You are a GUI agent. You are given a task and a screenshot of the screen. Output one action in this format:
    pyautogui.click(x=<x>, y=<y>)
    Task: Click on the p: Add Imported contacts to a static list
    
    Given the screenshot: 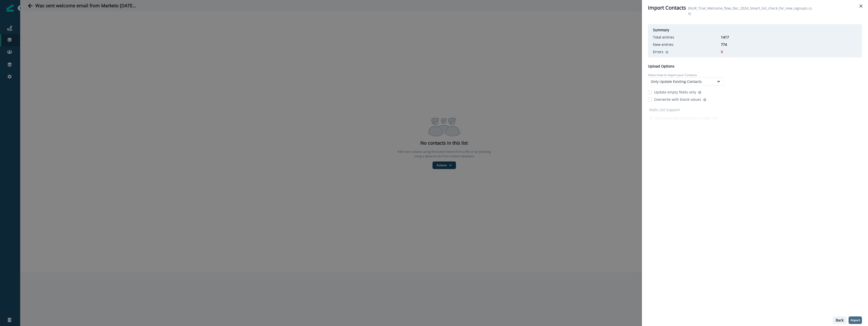 What is the action you would take?
    pyautogui.click(x=686, y=118)
    